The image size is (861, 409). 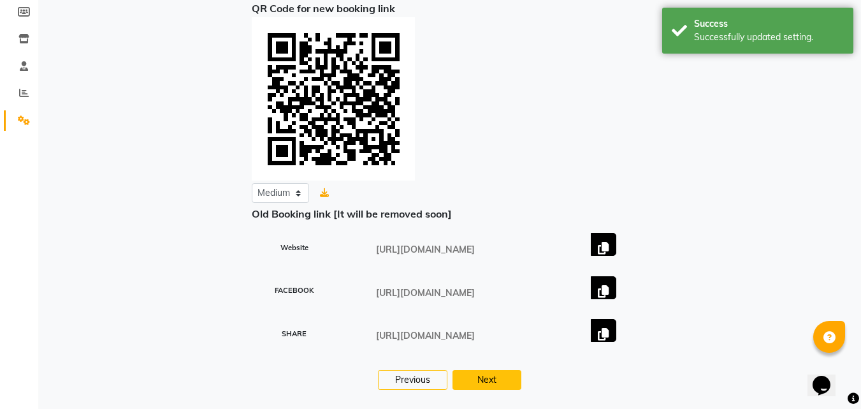 What do you see at coordinates (294, 333) in the screenshot?
I see `small: SHARE` at bounding box center [294, 333].